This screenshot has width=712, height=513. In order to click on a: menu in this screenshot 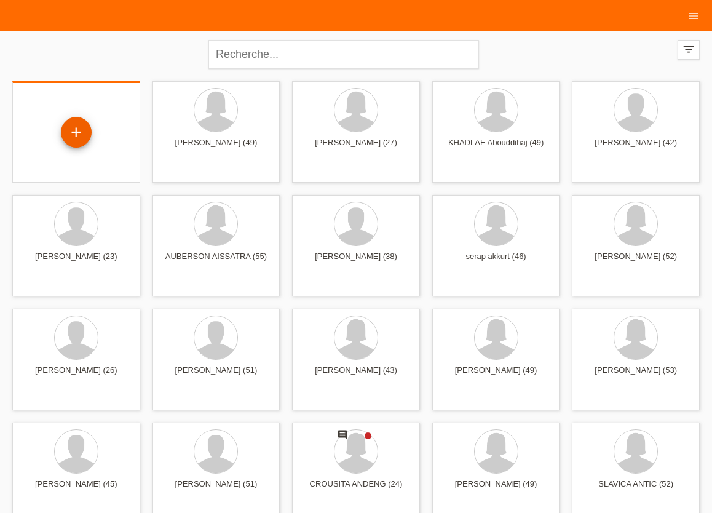, I will do `click(693, 15)`.